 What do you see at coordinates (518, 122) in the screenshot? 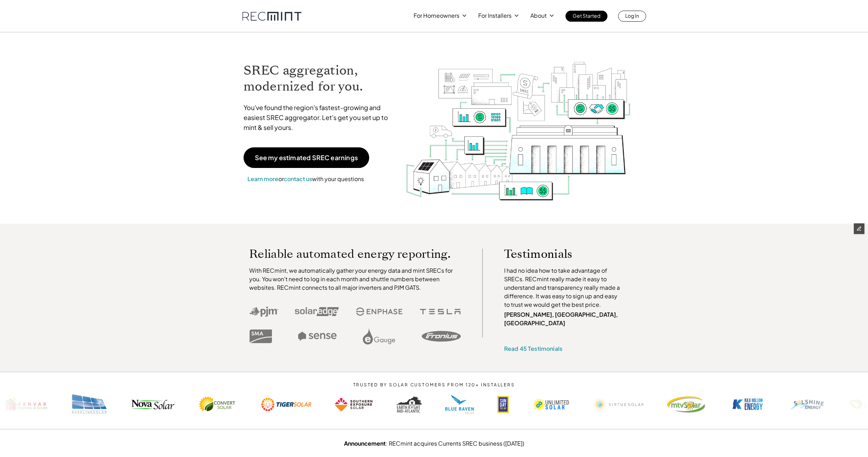
I see `img: RECmint value cycle` at bounding box center [518, 122].